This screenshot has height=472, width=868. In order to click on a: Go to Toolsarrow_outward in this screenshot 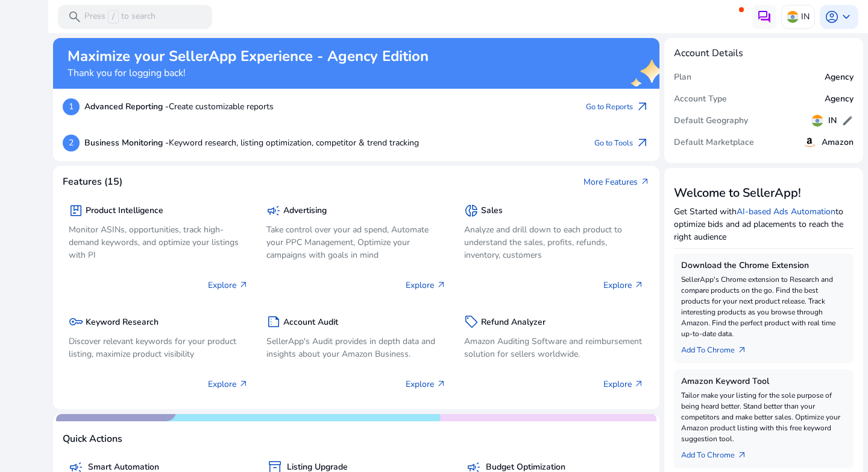, I will do `click(622, 143)`.